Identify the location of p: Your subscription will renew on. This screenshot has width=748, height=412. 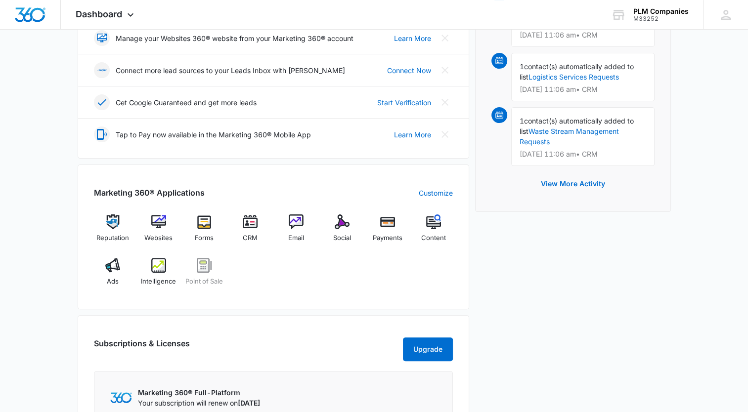
(199, 403).